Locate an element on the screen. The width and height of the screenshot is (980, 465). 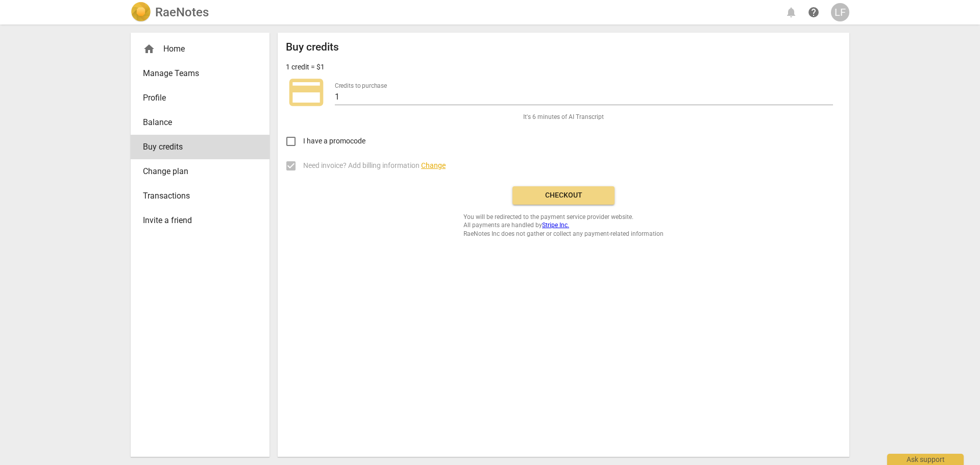
a: Help is located at coordinates (814, 12).